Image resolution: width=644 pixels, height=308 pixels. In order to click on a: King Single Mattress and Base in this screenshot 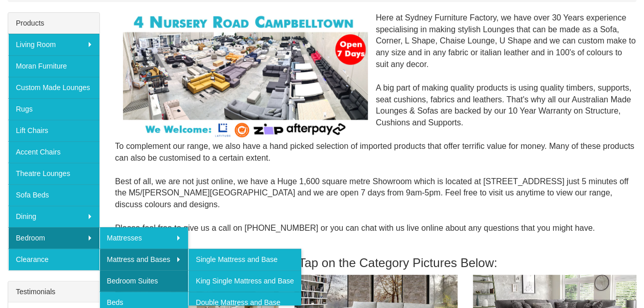, I will do `click(245, 281)`.